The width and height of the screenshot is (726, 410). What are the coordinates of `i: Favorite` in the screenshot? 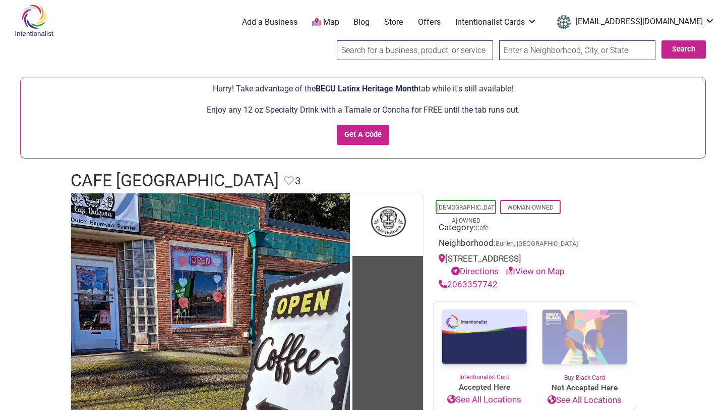 It's located at (289, 181).